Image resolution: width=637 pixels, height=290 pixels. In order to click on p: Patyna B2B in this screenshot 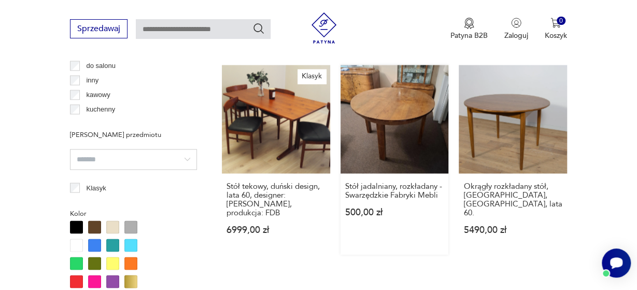, I will do `click(469, 35)`.